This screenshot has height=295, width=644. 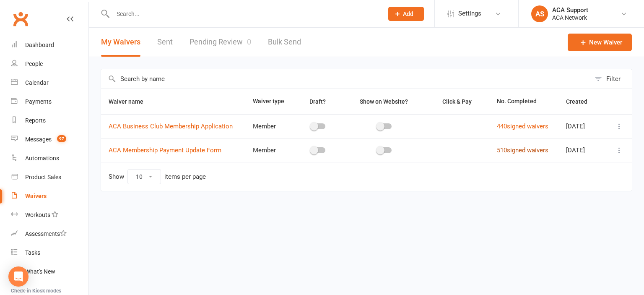 I want to click on span: 97, so click(x=62, y=139).